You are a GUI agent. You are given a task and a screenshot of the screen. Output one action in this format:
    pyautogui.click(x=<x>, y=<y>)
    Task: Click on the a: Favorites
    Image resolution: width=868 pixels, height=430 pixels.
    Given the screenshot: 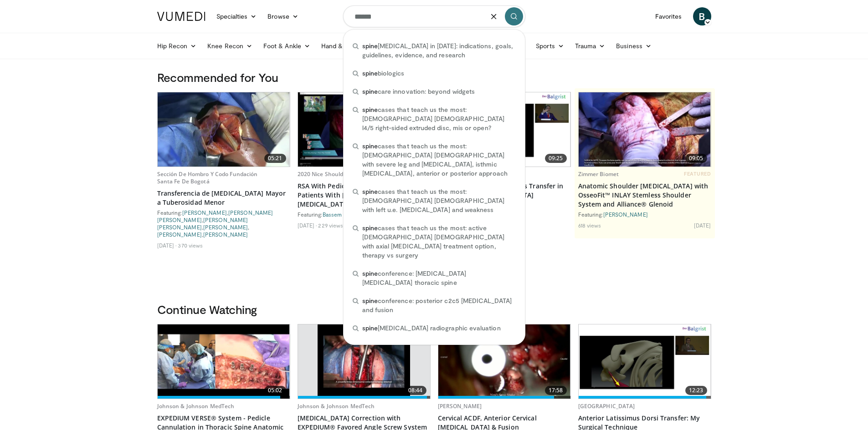 What is the action you would take?
    pyautogui.click(x=668, y=16)
    